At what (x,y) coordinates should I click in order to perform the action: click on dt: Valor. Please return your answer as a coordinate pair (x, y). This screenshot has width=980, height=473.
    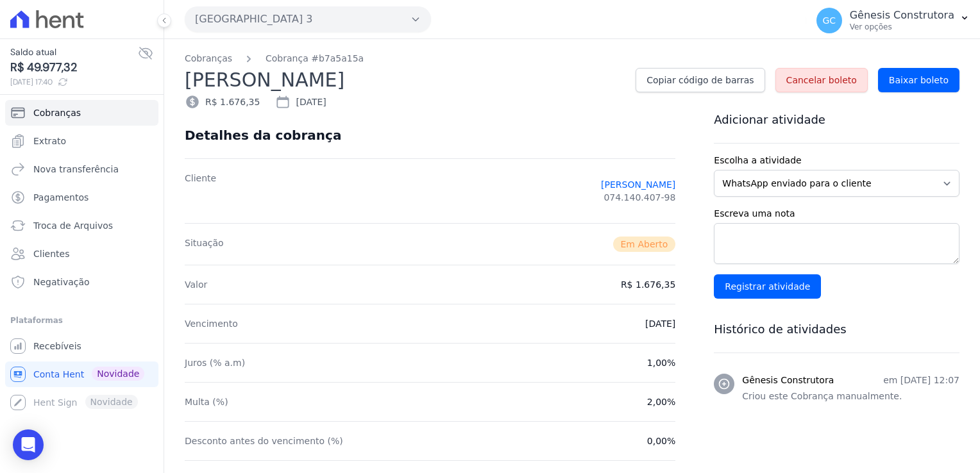
    Looking at the image, I should click on (196, 285).